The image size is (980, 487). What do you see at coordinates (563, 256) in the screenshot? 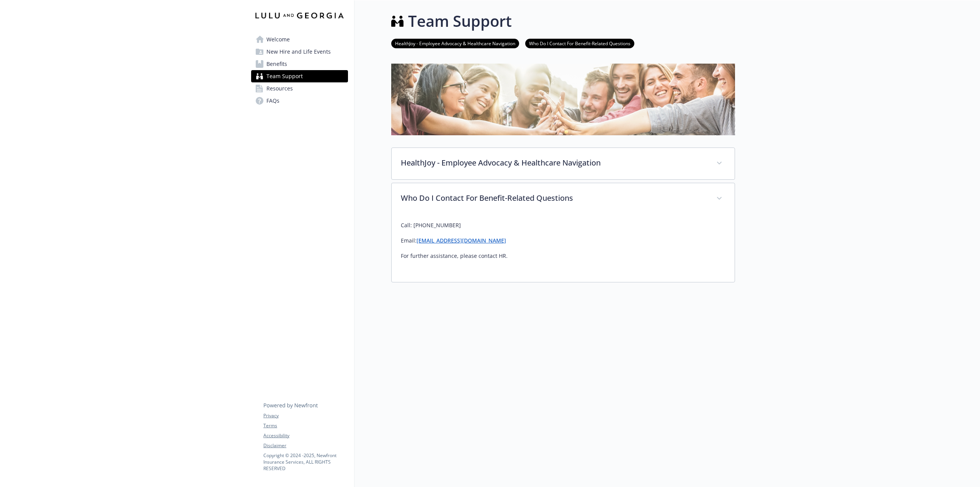
I see `p: For further assistance, please contact HR.` at bounding box center [563, 256].